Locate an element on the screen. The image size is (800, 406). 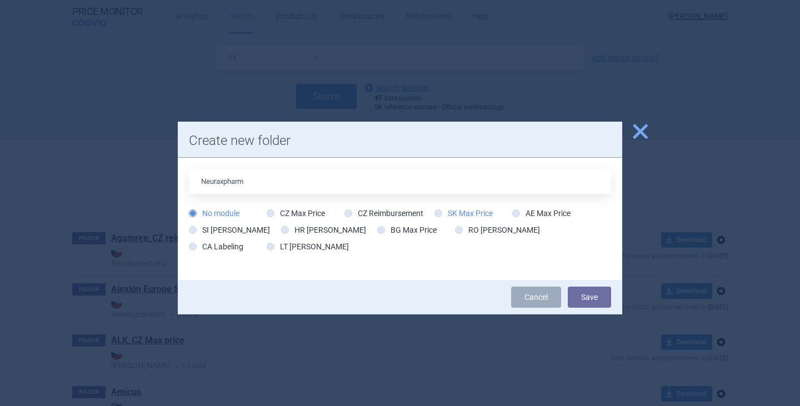
input: Folder name is located at coordinates (400, 181).